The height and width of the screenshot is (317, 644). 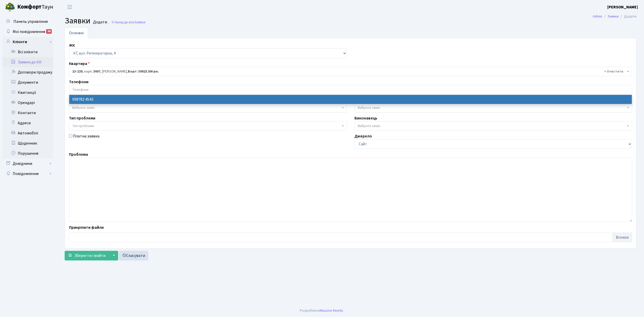 I want to click on a: Заявки до КК, so click(x=28, y=62).